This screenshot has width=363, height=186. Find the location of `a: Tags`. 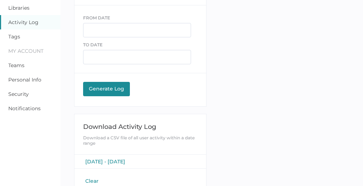

a: Tags is located at coordinates (14, 37).